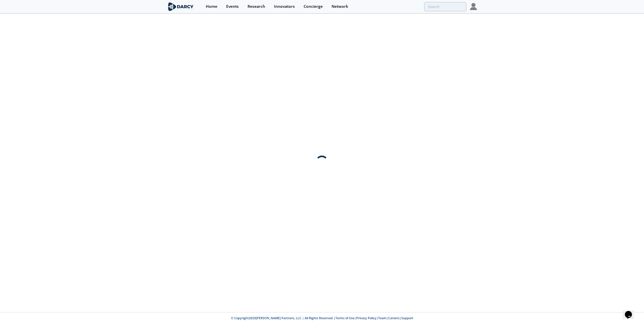  Describe the element at coordinates (212, 6) in the screenshot. I see `div: Home` at that location.